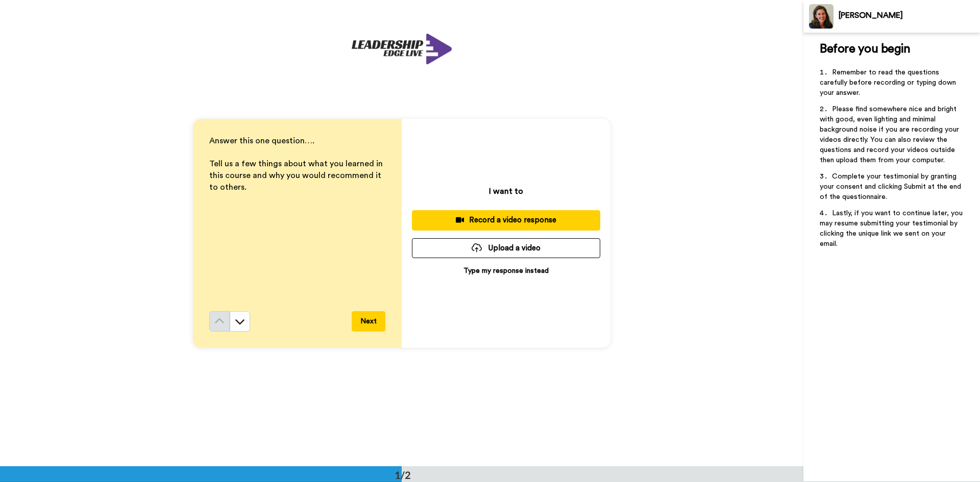 This screenshot has height=482, width=980. Describe the element at coordinates (368, 321) in the screenshot. I see `button: Next` at that location.